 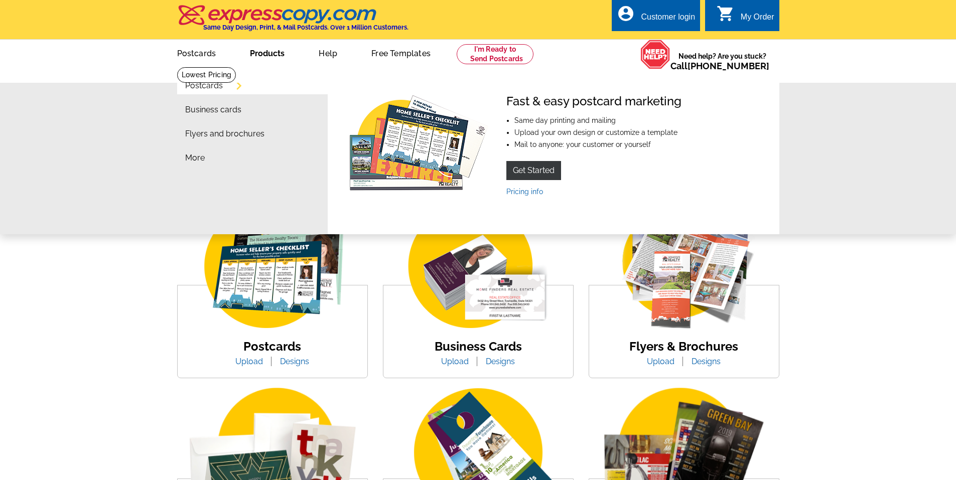 I want to click on span: Call, so click(x=720, y=66).